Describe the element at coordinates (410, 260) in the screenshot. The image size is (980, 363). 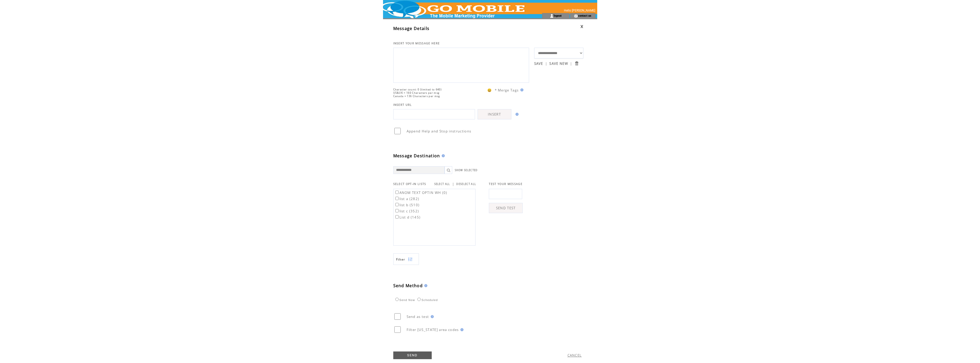
I see `img: filters.png` at that location.